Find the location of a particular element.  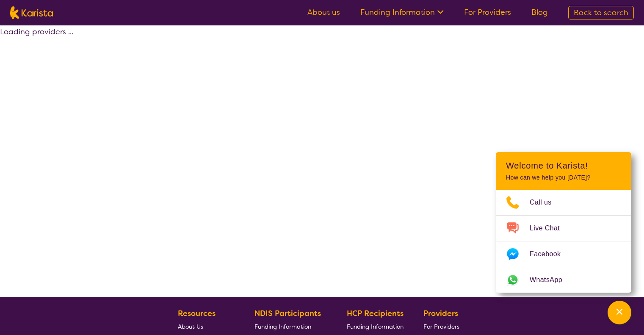

span: For Providers is located at coordinates (441, 327).